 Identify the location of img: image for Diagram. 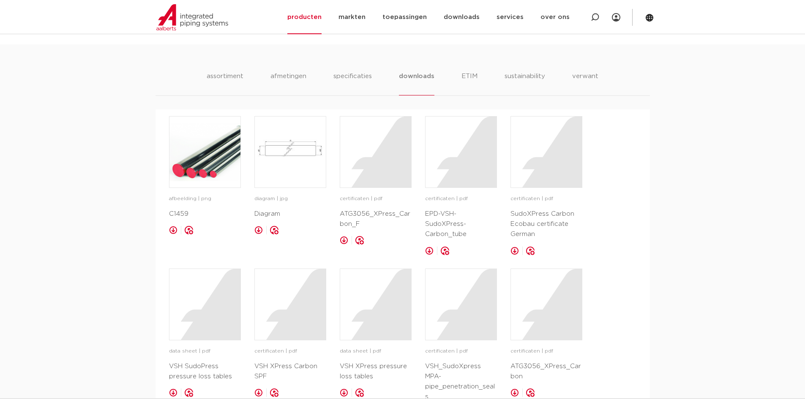
(290, 152).